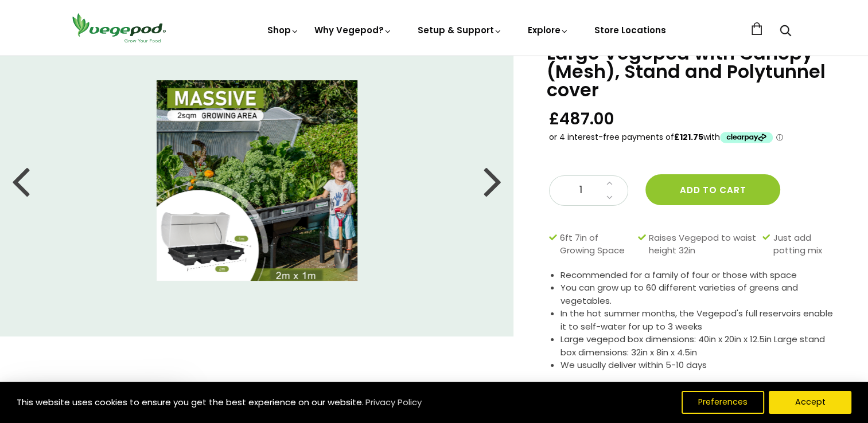 The image size is (868, 423). What do you see at coordinates (190, 402) in the screenshot?
I see `span: This website uses cookies to ensure you get the best experience on our website.` at bounding box center [190, 402].